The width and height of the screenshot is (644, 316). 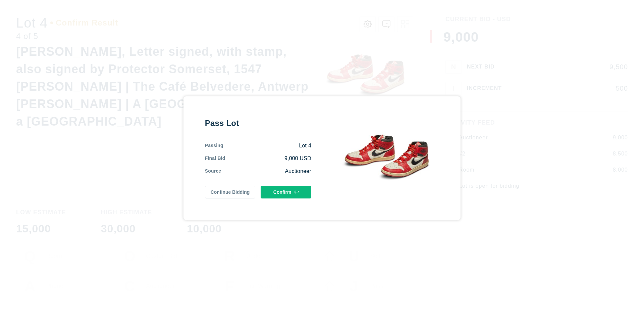 I want to click on div: Final Bid, so click(x=215, y=158).